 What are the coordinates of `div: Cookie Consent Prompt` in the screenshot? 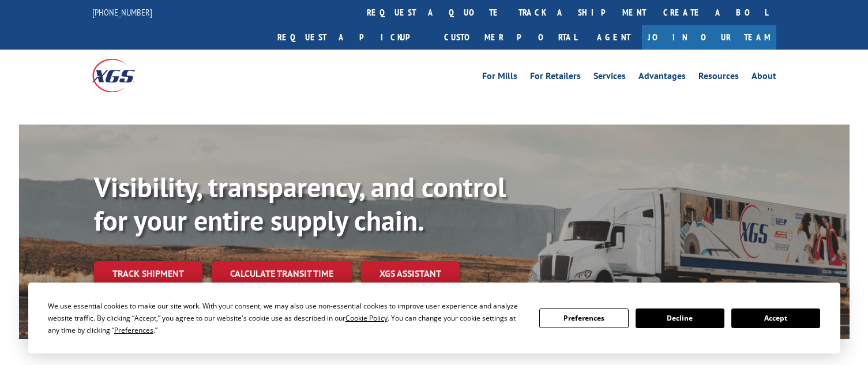 It's located at (434, 318).